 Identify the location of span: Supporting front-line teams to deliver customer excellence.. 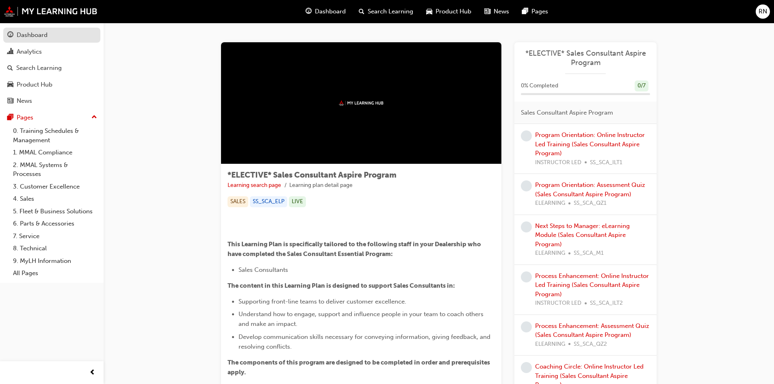
(322, 301).